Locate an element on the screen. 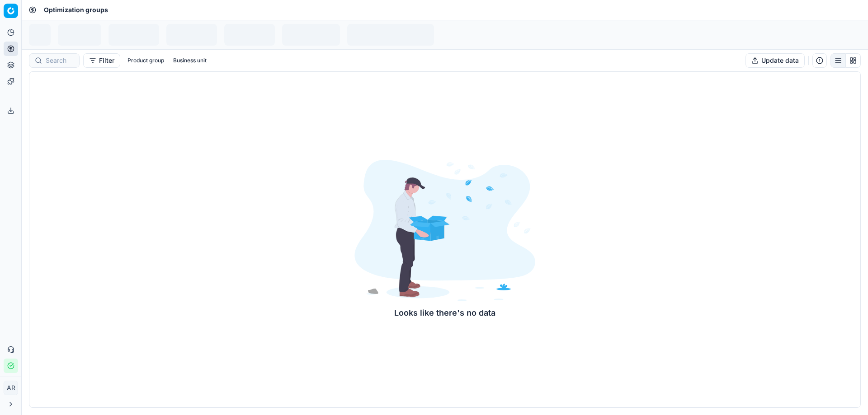 This screenshot has width=868, height=415. span: Optimization groups is located at coordinates (76, 10).